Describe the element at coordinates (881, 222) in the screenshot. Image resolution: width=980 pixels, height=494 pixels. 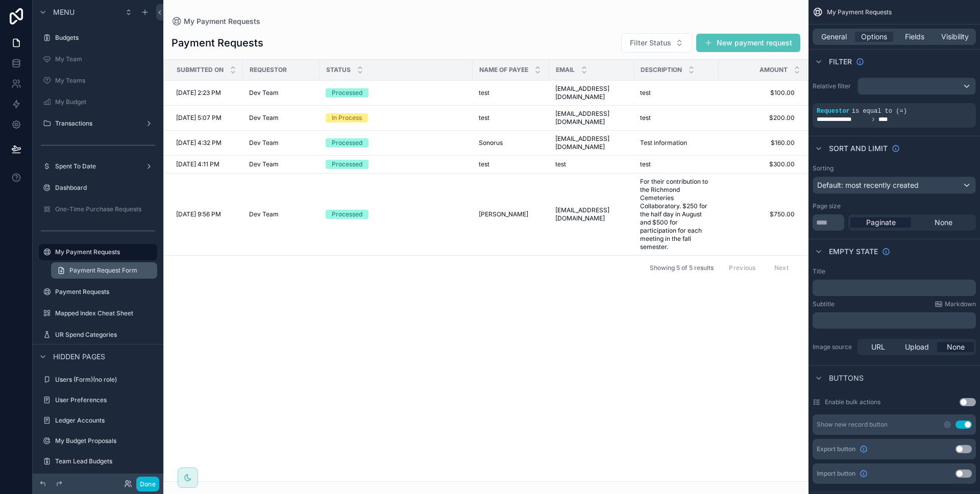
I see `span: Paginate` at that location.